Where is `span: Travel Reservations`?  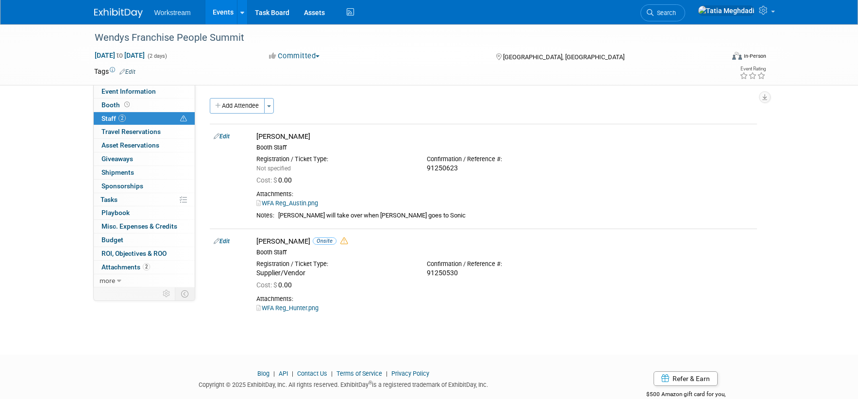
span: Travel Reservations is located at coordinates (131, 132).